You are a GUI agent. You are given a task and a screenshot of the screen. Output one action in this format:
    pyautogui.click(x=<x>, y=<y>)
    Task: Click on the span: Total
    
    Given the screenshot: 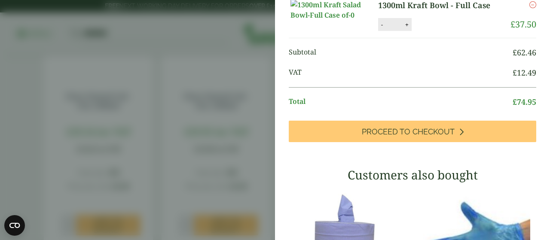 What is the action you would take?
    pyautogui.click(x=400, y=102)
    